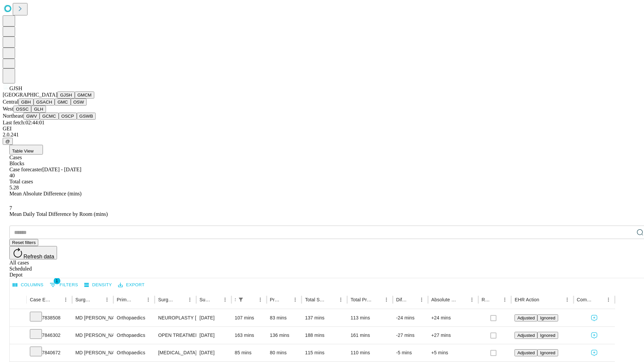  I want to click on div: 115 mins, so click(324, 352).